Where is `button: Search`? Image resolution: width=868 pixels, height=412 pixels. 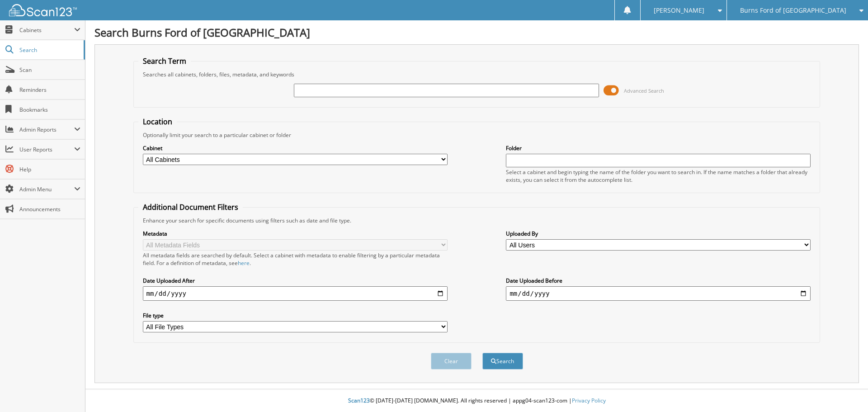
button: Search is located at coordinates (503, 361).